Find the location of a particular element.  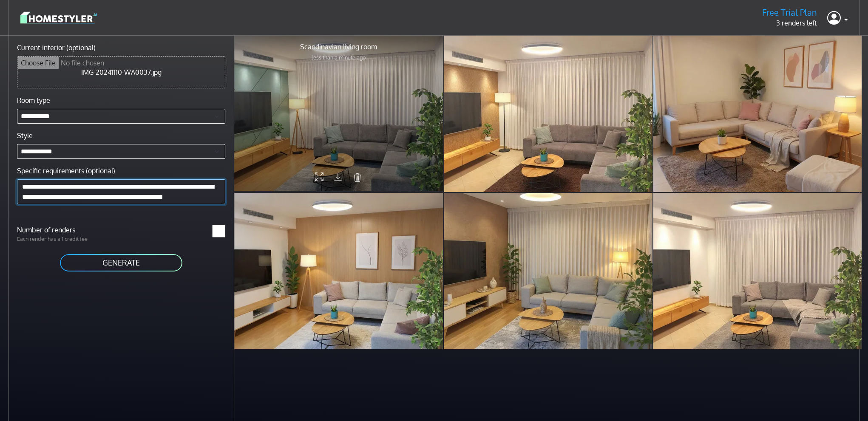

label: Number of renders is located at coordinates (67, 230).